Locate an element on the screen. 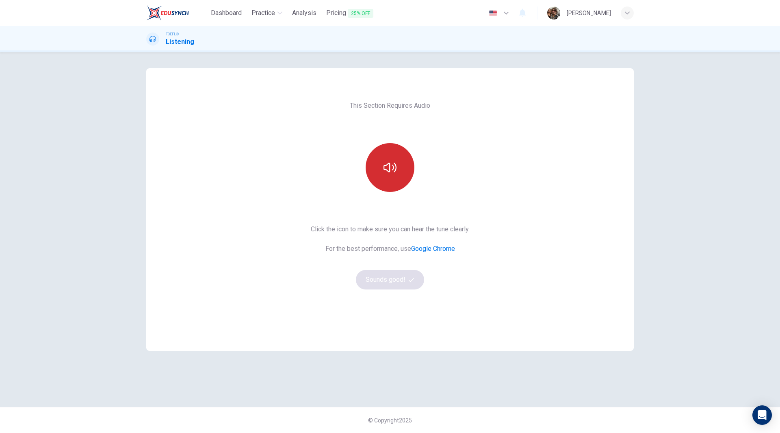 The height and width of the screenshot is (433, 780). img: EduSynch logo is located at coordinates (167, 13).